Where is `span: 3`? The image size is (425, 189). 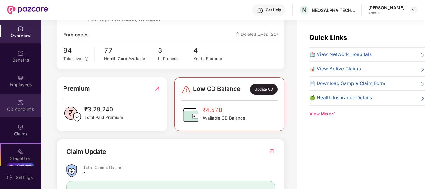 span: 3 is located at coordinates (176, 50).